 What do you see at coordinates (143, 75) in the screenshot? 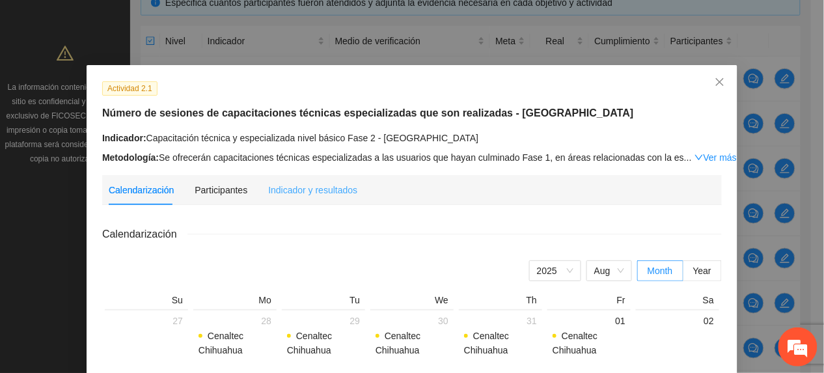
I see `div: Chatee con nosotros ahora` at bounding box center [143, 75].